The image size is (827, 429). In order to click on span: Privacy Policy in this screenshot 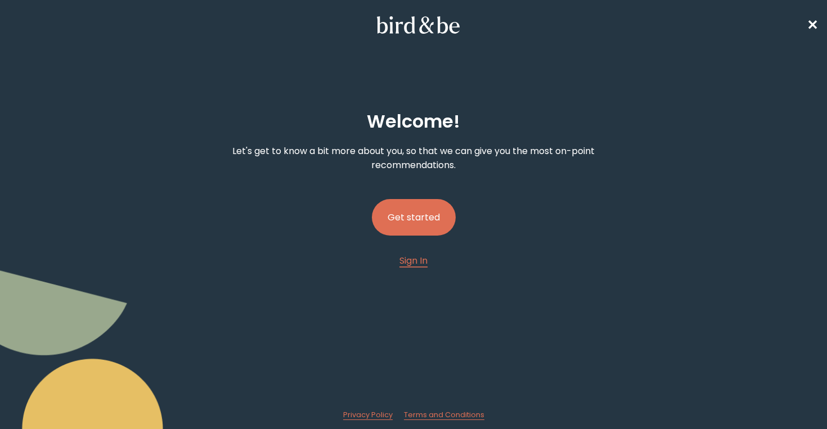, I will do `click(368, 414)`.